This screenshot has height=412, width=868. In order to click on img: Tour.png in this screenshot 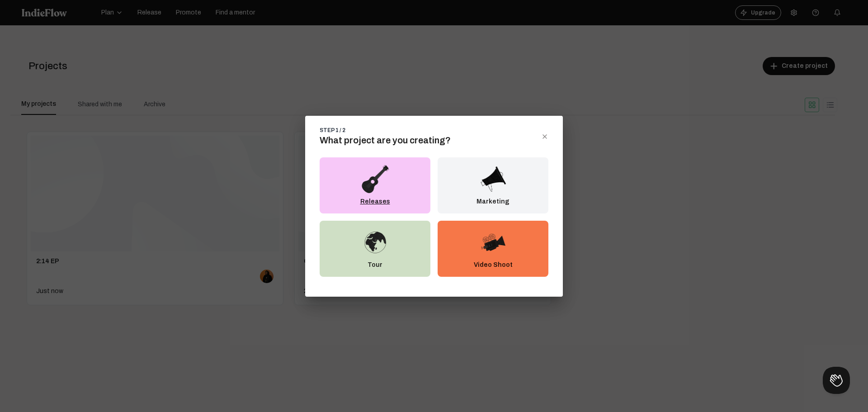, I will do `click(376, 243)`.